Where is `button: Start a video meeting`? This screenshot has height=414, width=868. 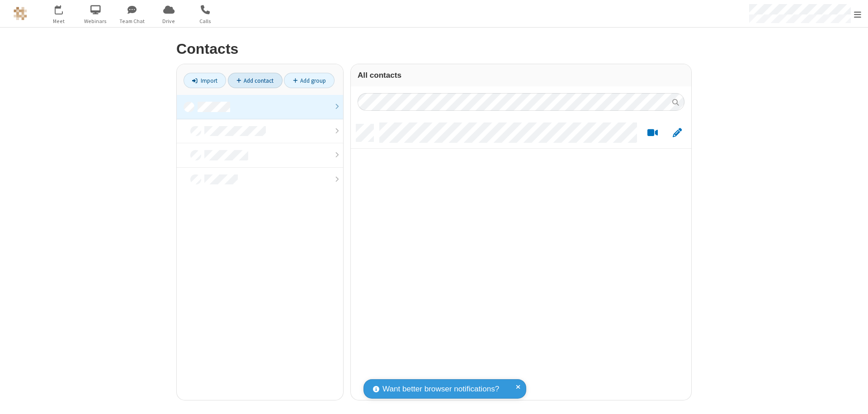
button: Start a video meeting is located at coordinates (653, 133).